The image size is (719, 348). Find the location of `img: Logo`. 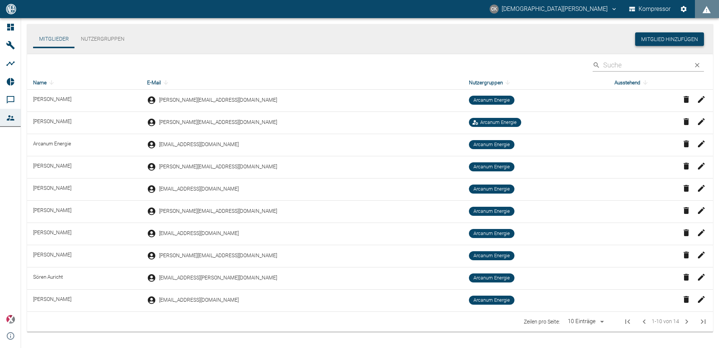

img: Logo is located at coordinates (11, 9).